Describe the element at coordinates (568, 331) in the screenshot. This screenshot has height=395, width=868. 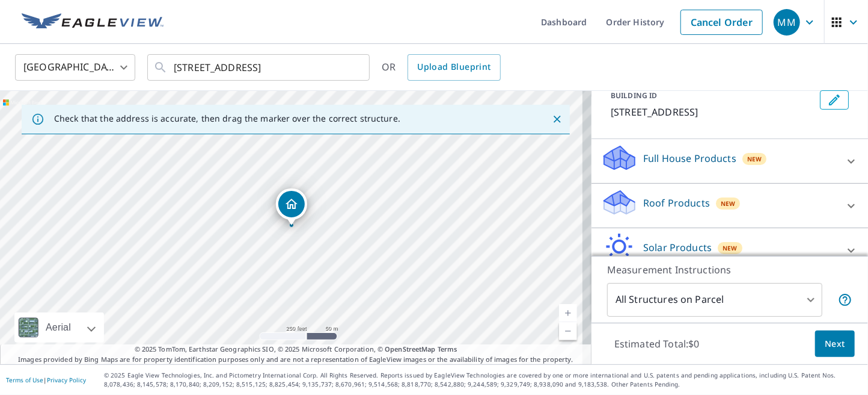
I see `a: Current Level 17, Zoom Out` at that location.